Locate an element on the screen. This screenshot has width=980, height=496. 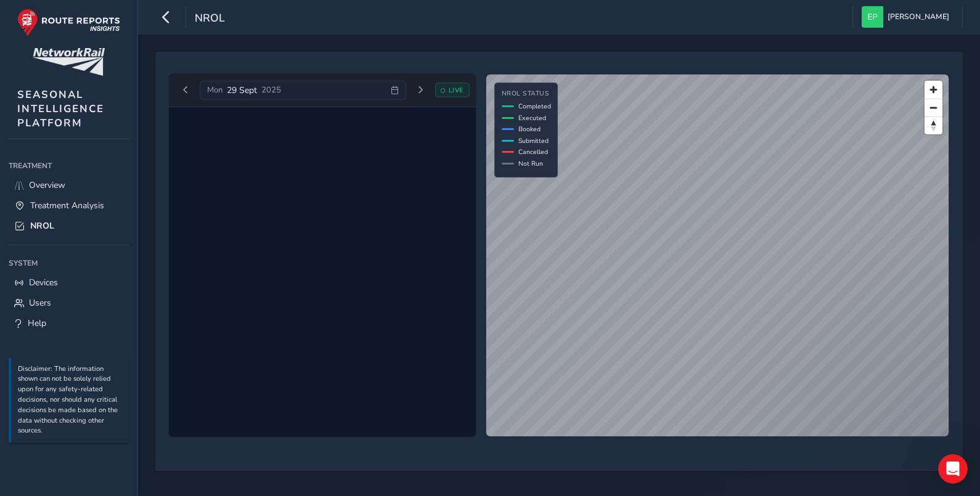
img: customer logo is located at coordinates (69, 61).